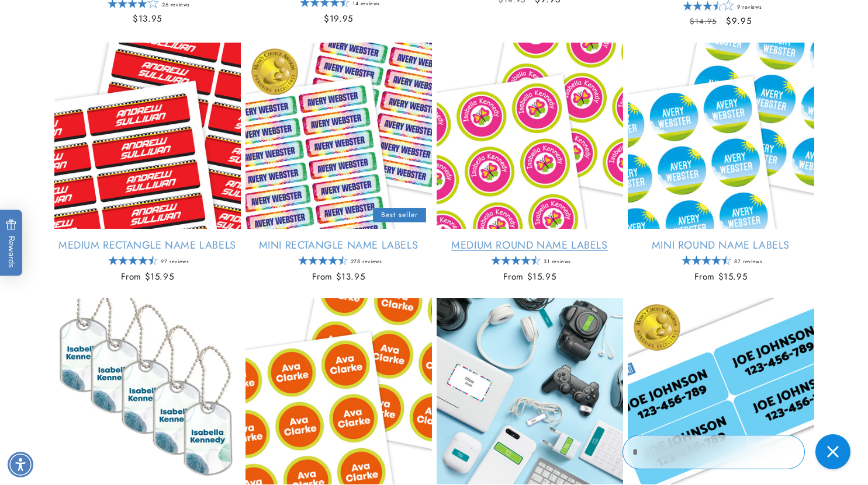 This screenshot has height=485, width=868. Describe the element at coordinates (147, 246) in the screenshot. I see `a: Medium Rectangle Name Labels` at that location.